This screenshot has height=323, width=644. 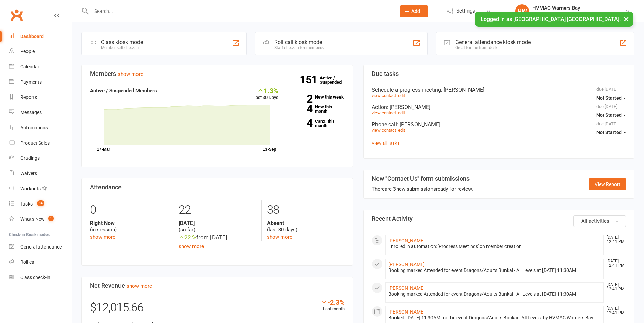 What do you see at coordinates (129, 227) in the screenshot?
I see `div: (in session)` at bounding box center [129, 227].